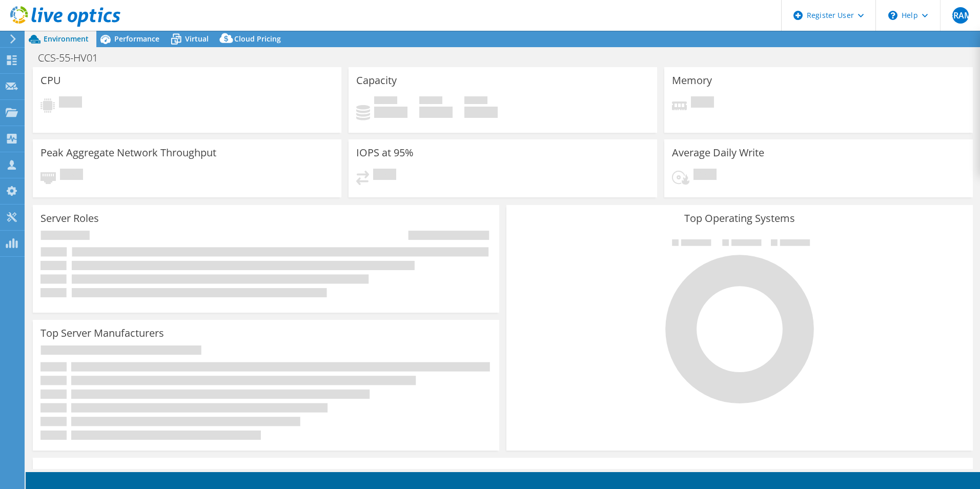  I want to click on span: Cloud Pricing, so click(257, 38).